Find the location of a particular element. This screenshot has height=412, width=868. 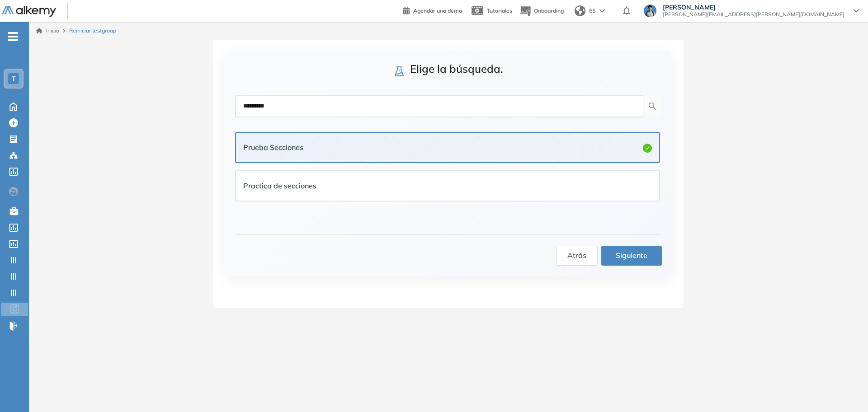

button: search is located at coordinates (653, 107).